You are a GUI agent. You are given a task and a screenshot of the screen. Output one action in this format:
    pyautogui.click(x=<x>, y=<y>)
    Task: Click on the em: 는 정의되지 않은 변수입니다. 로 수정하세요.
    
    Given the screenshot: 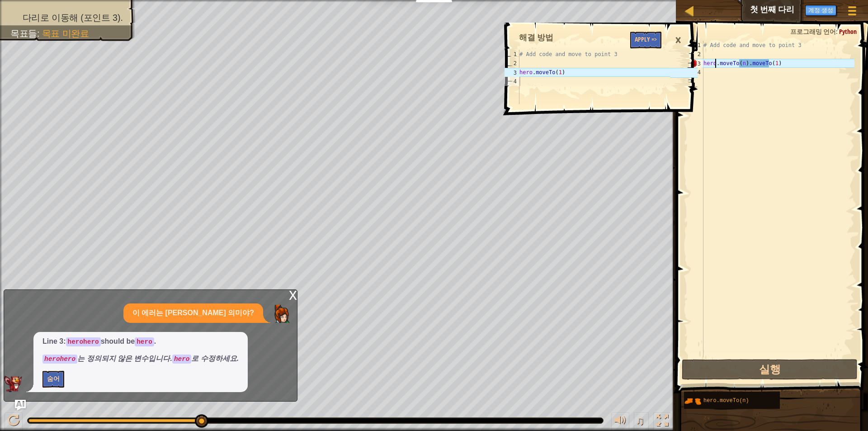 What is the action you would take?
    pyautogui.click(x=141, y=358)
    